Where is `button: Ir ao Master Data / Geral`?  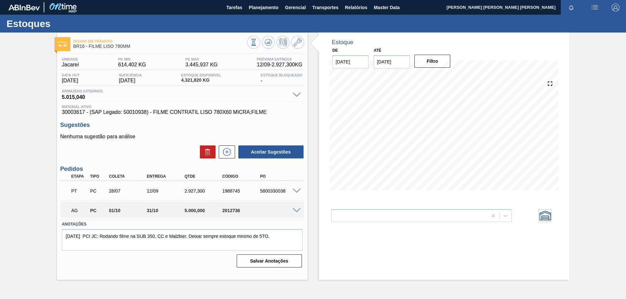 button: Ir ao Master Data / Geral is located at coordinates (297, 42).